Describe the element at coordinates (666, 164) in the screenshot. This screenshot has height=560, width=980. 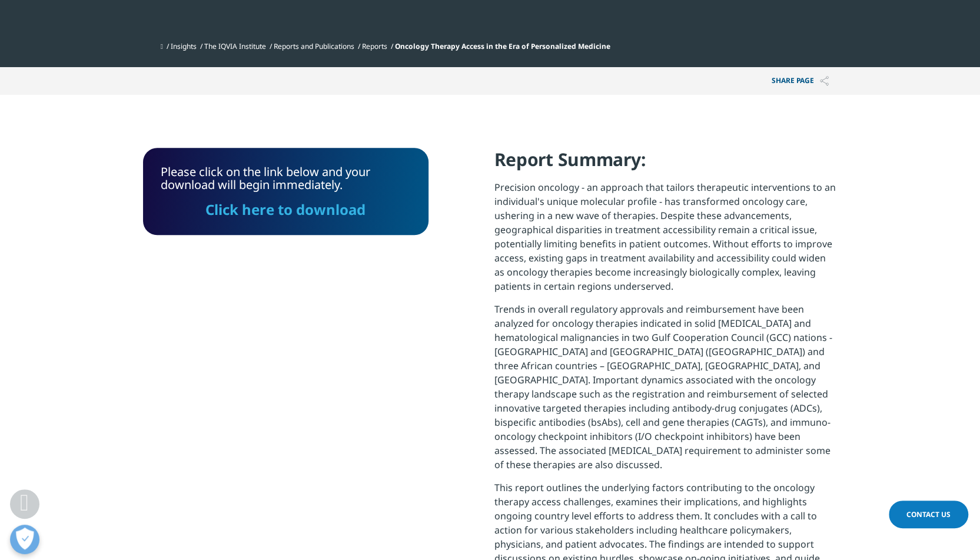
I see `h4: Report Summary:` at that location.